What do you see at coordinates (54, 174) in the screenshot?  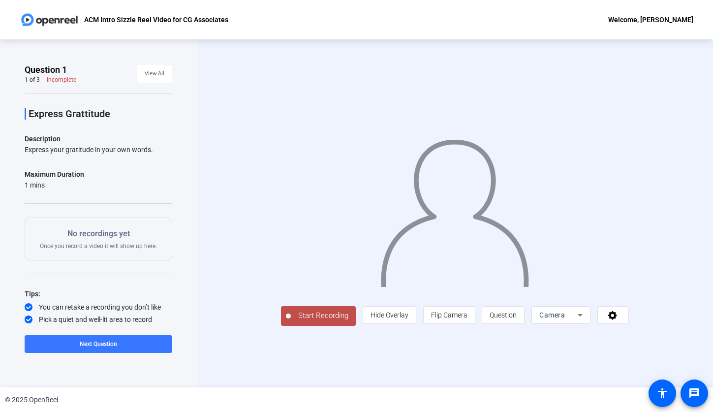 I see `div: Maximum Duration` at bounding box center [54, 174].